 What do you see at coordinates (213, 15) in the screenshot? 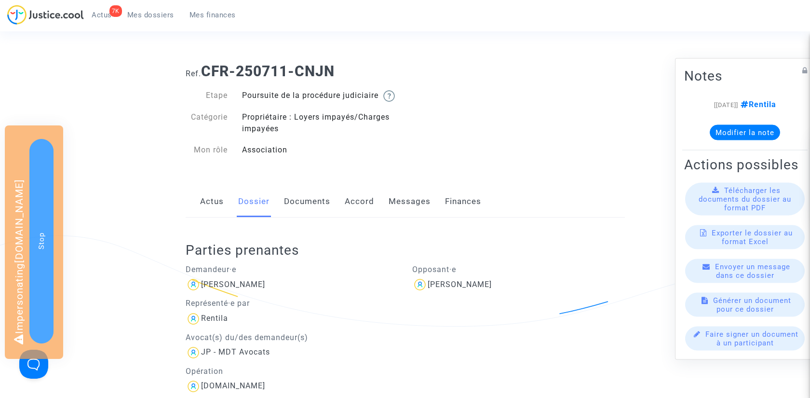
I see `span: Mes finances` at bounding box center [213, 15].